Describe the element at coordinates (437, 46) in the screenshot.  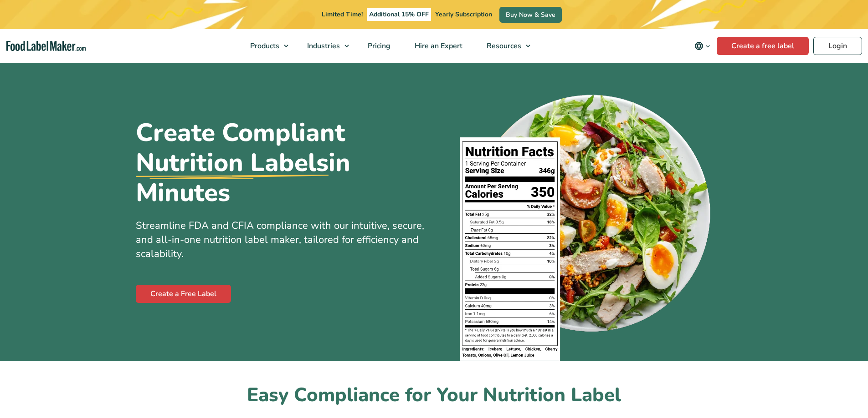
I see `span: Hire an Expert` at that location.